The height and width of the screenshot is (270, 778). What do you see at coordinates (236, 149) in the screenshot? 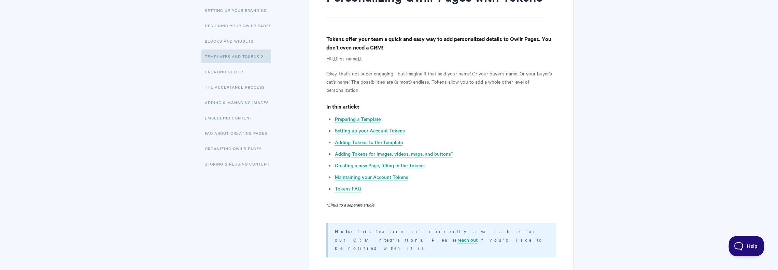
I see `a: Organizing Qwilr Pages` at bounding box center [236, 149].